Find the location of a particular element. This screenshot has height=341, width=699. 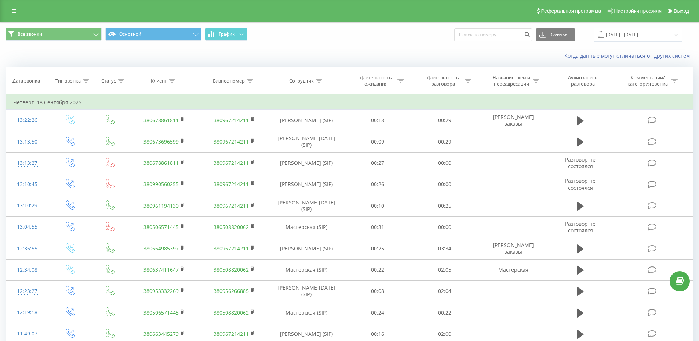

td: 00:27 is located at coordinates (378, 163).